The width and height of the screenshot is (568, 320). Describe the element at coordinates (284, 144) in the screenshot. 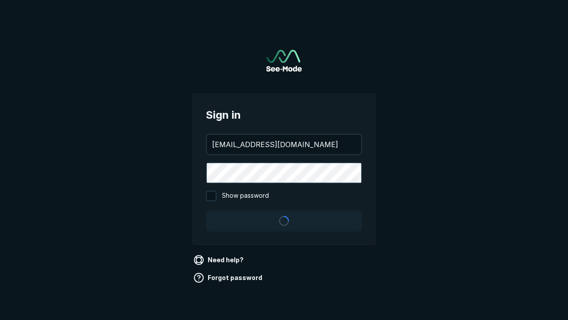

I see `input: your@email.com` at that location.